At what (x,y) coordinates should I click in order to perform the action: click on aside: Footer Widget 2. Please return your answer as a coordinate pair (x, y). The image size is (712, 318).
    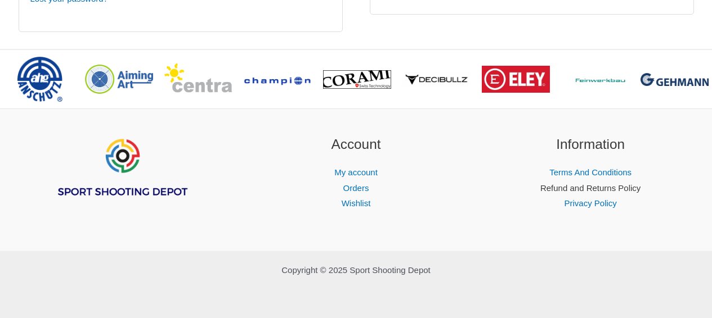
    Looking at the image, I should click on (356, 173).